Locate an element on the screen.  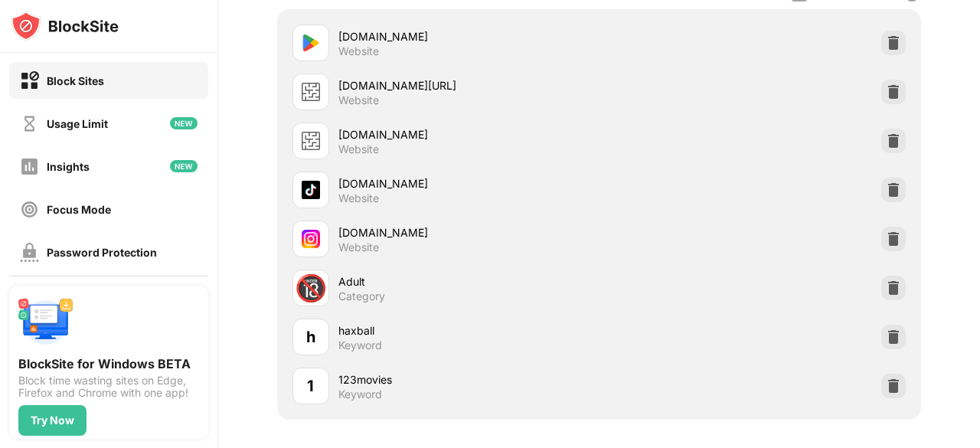
img: insights-off.svg is located at coordinates (29, 166).